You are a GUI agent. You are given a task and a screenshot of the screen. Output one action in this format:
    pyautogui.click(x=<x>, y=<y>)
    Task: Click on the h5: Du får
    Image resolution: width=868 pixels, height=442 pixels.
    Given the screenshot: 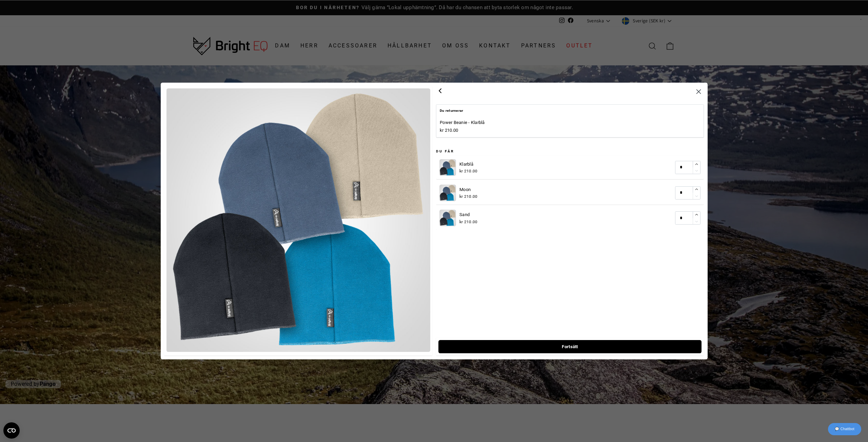 What is the action you would take?
    pyautogui.click(x=570, y=151)
    